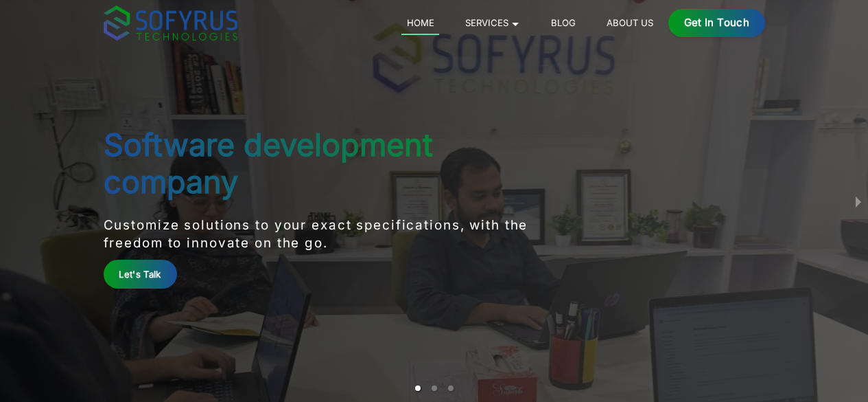 The height and width of the screenshot is (402, 868). What do you see at coordinates (140, 273) in the screenshot?
I see `a: Let's Talk` at bounding box center [140, 273].